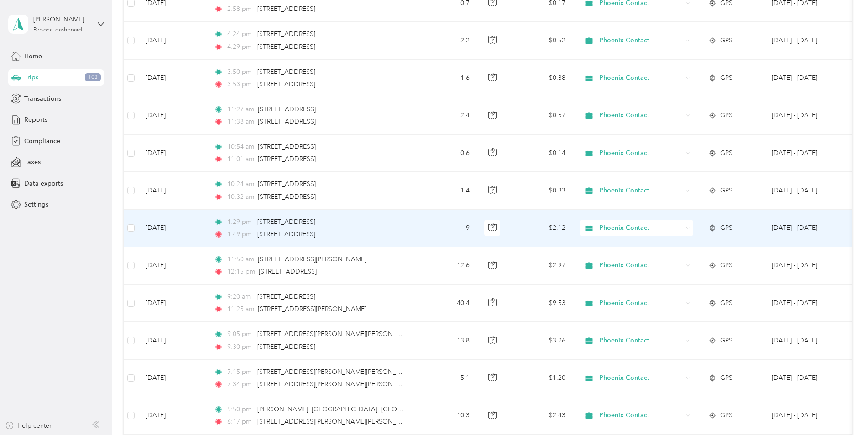 The image size is (868, 435). What do you see at coordinates (28, 425) in the screenshot?
I see `div: Help center` at bounding box center [28, 425].